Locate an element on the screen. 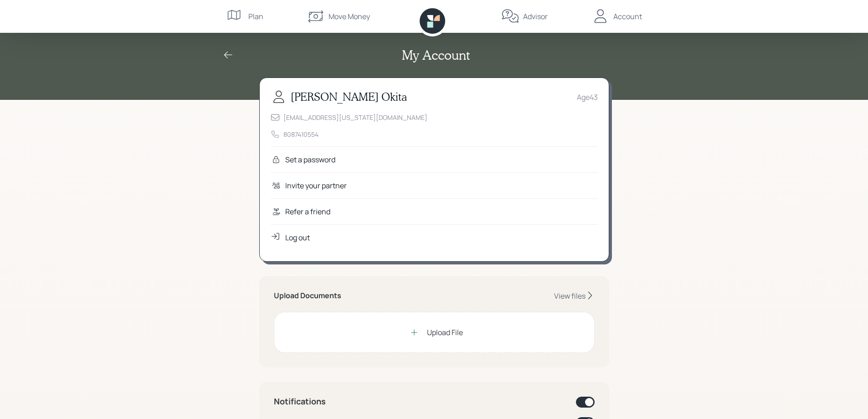 The image size is (868, 419). div: Age 43 is located at coordinates (587, 97).